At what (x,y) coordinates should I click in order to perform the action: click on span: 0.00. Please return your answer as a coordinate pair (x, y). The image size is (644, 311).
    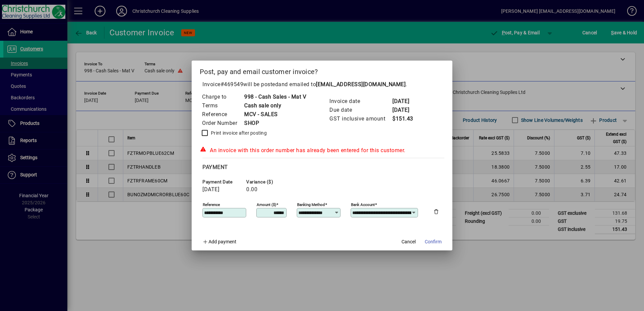
    Looking at the image, I should click on (252, 190).